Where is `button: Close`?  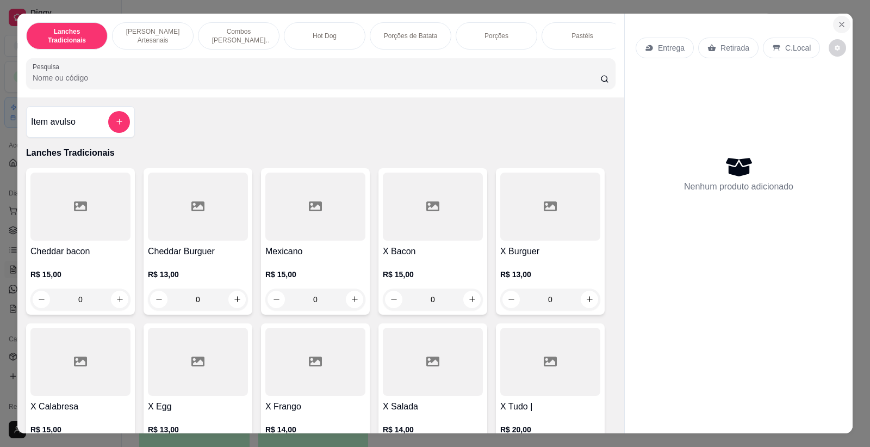
button: Close is located at coordinates (842, 24).